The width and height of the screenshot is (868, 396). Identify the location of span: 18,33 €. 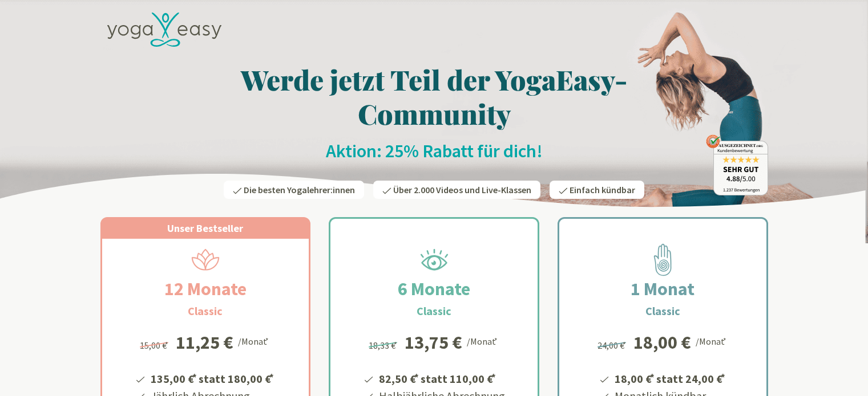
(384, 346).